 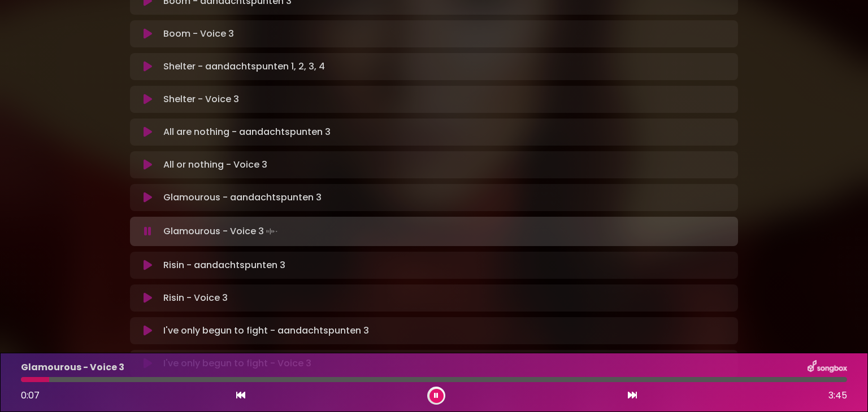 What do you see at coordinates (215, 165) in the screenshot?
I see `p: All or nothing - Voice 3` at bounding box center [215, 165].